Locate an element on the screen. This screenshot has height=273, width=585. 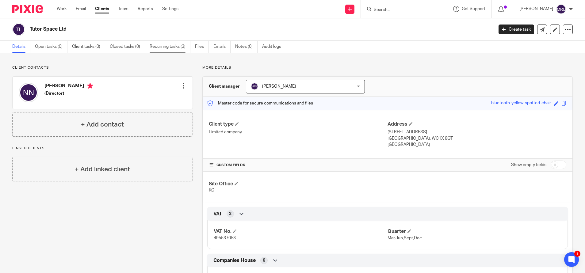
h4: + Add linked client is located at coordinates (102, 169).